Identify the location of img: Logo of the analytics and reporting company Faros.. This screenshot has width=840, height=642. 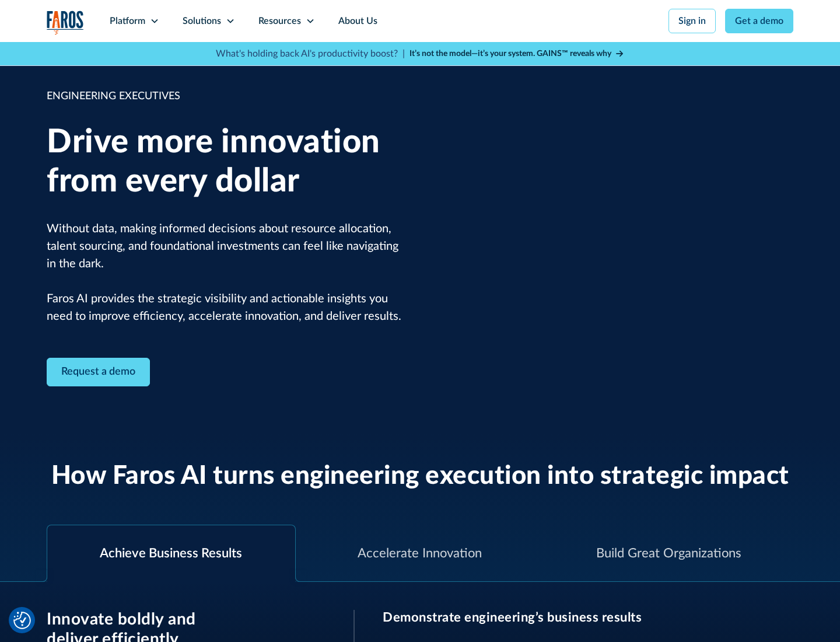
(65, 23).